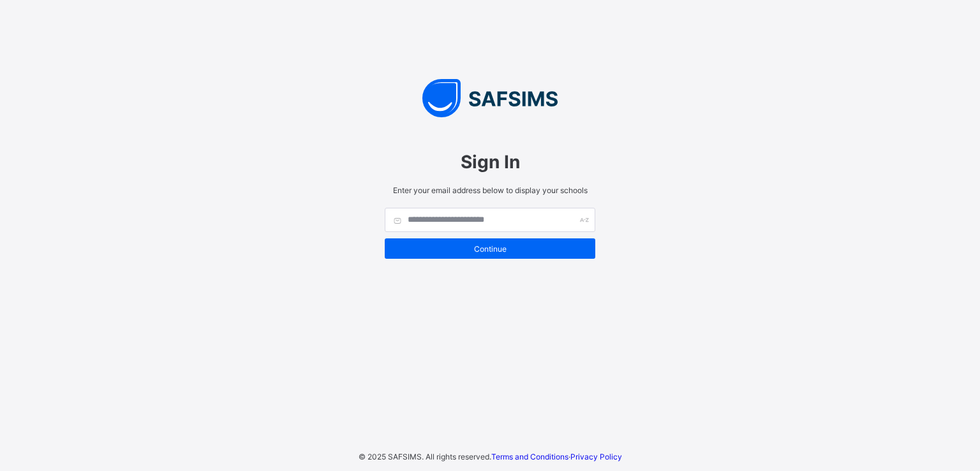 Image resolution: width=980 pixels, height=471 pixels. Describe the element at coordinates (425, 457) in the screenshot. I see `span: © 2025 SAFSIMS. All rights reserved.` at that location.